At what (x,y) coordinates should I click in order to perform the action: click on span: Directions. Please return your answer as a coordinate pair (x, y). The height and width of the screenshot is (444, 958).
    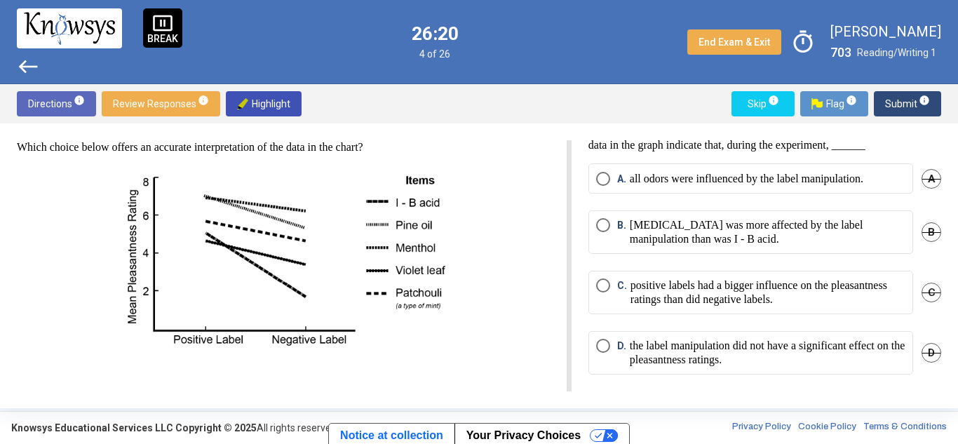
    Looking at the image, I should click on (56, 104).